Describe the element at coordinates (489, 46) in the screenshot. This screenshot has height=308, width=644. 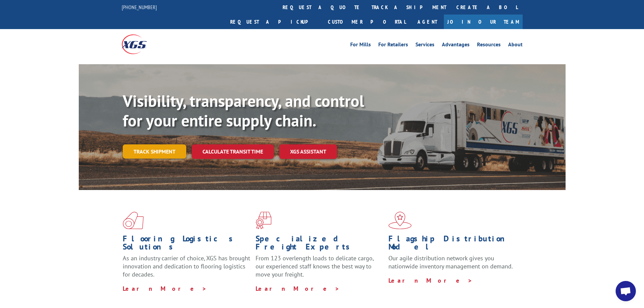
I see `a: Resources` at that location.